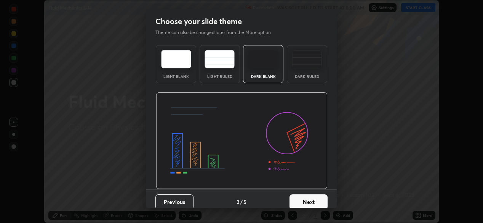 The image size is (483, 223). I want to click on button: Previous, so click(174, 202).